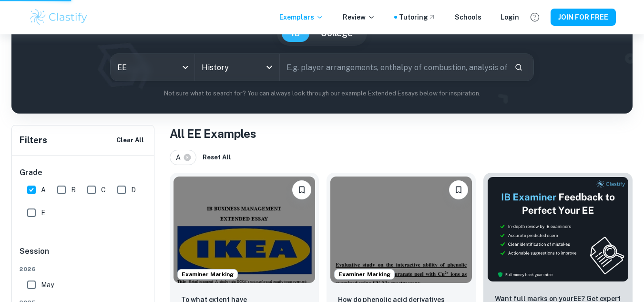 Image resolution: width=644 pixels, height=302 pixels. What do you see at coordinates (58, 17) in the screenshot?
I see `img: Clastify logo` at bounding box center [58, 17].